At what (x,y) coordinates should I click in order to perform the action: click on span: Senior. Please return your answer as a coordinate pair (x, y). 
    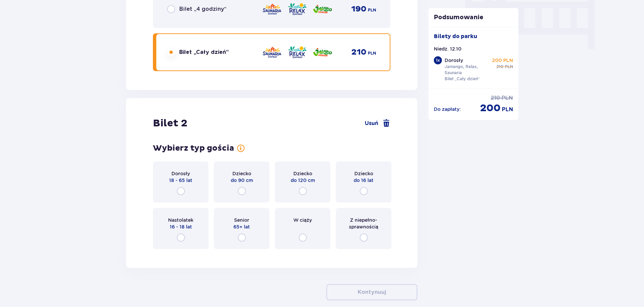
    Looking at the image, I should click on (242, 219).